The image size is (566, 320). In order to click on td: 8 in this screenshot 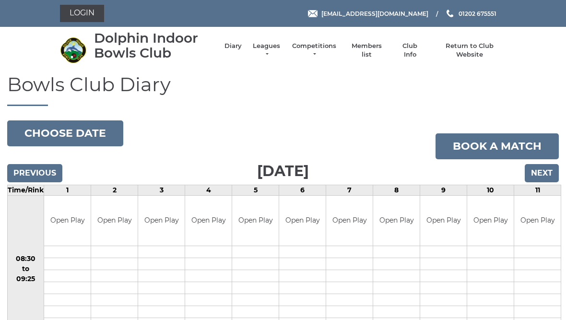, I will do `click(397, 190)`.